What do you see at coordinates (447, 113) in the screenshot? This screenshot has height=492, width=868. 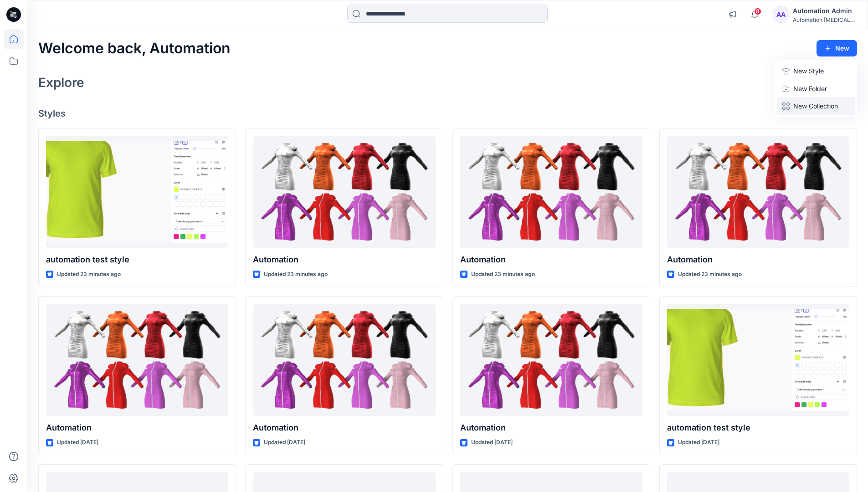 I see `h4: Styles` at bounding box center [447, 113].